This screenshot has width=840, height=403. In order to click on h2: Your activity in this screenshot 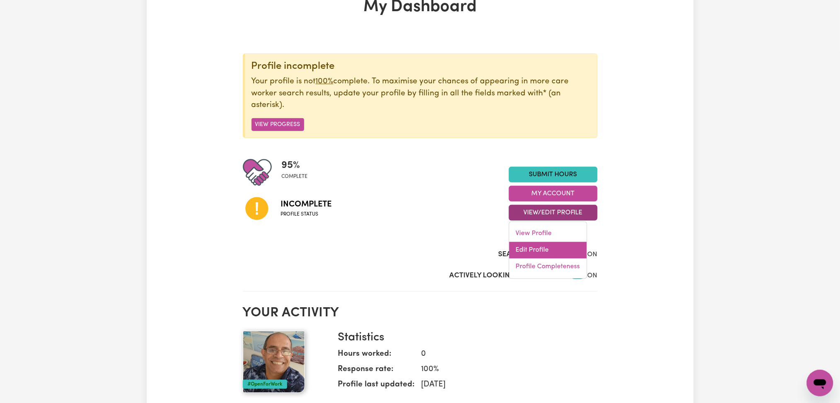, I will do `click(420, 313)`.